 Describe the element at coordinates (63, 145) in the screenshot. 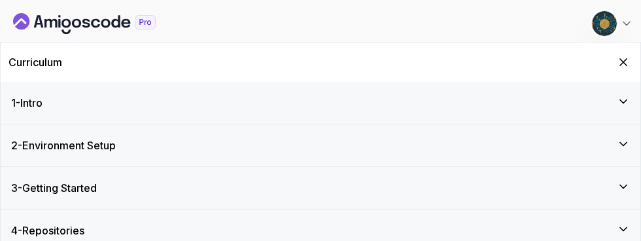

I see `h3: 2 - Environment Setup` at that location.